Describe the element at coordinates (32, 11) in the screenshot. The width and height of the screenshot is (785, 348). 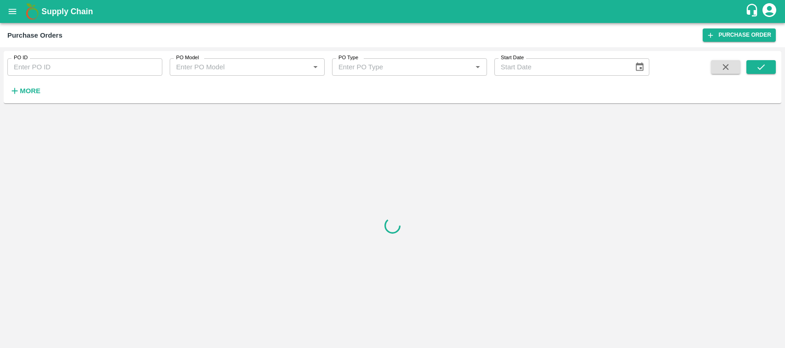
I see `img: logo` at that location.